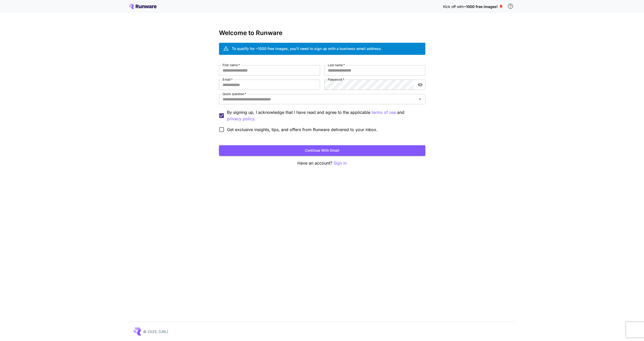 Image resolution: width=644 pixels, height=341 pixels. I want to click on label: Password, so click(336, 80).